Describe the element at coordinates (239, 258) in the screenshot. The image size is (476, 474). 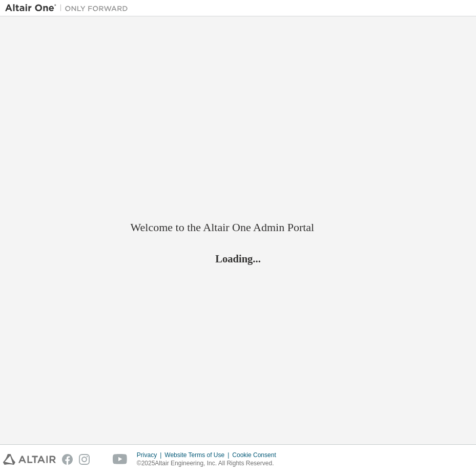
I see `h2: Loading...` at that location.